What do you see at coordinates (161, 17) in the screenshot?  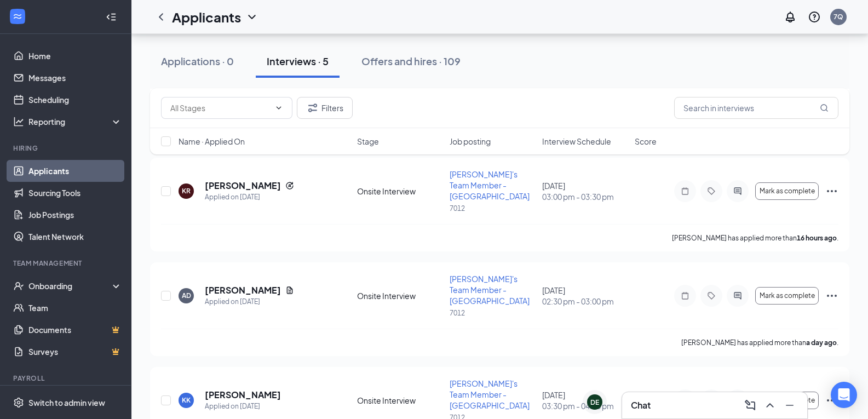 I see `svg: ChevronLeft` at bounding box center [161, 17].